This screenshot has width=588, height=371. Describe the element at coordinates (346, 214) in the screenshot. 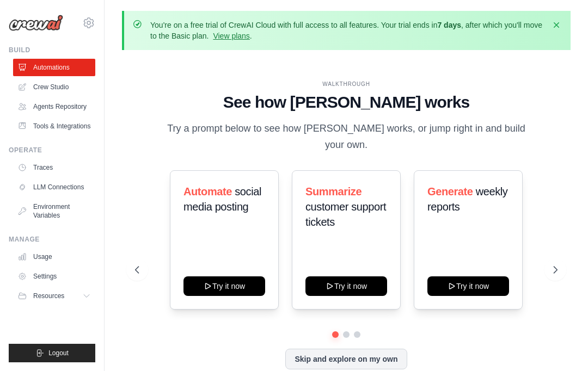

I see `span: customer support tickets` at that location.